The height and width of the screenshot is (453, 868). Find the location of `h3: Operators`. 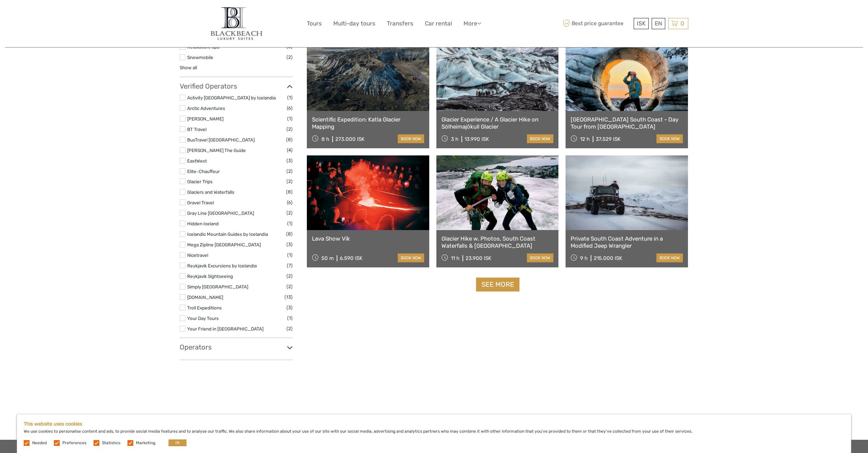

h3: Operators is located at coordinates (236, 347).